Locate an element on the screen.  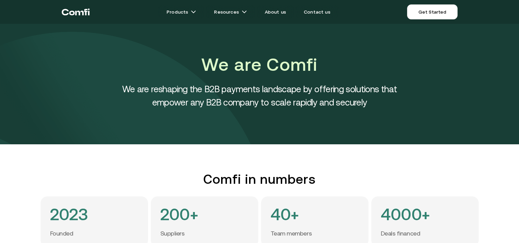
a: Return to the top of the Comfi home page is located at coordinates (76, 12).